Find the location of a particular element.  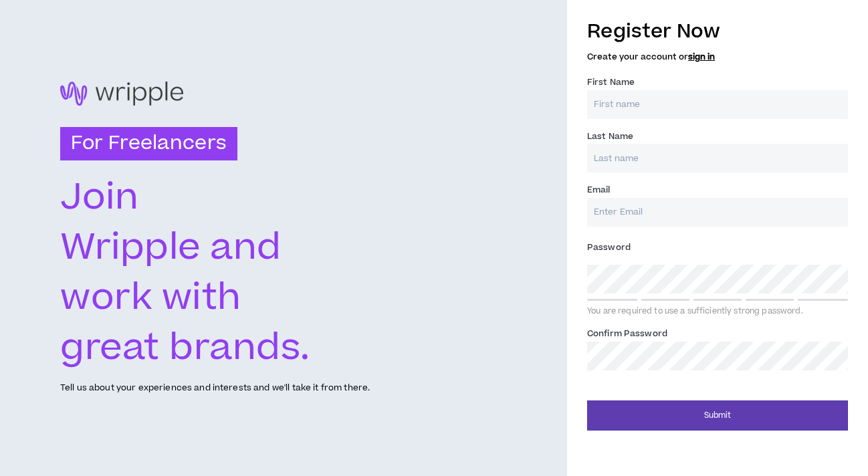

label: Confirm Password is located at coordinates (627, 334).